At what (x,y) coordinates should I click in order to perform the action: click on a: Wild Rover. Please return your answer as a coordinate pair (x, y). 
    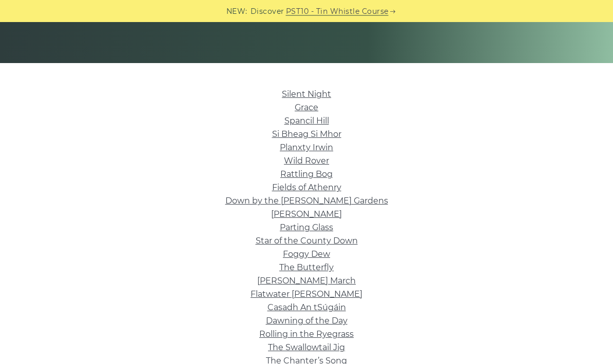
    Looking at the image, I should click on (306, 161).